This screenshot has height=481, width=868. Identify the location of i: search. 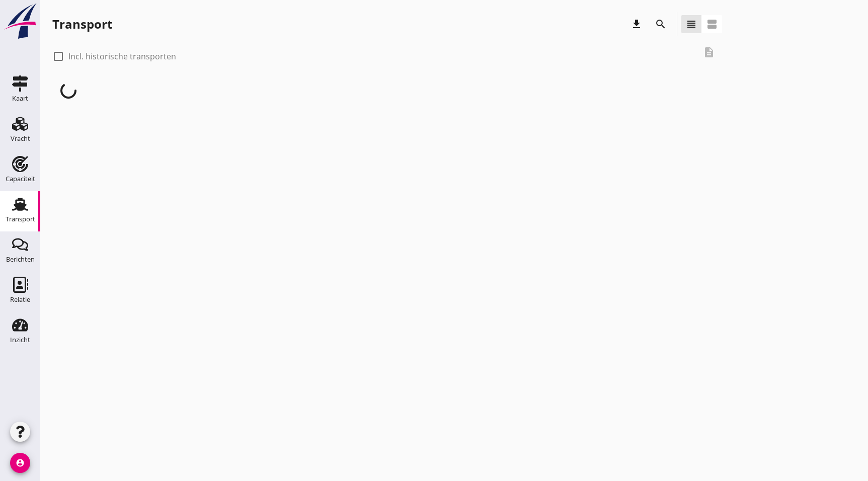
(660, 24).